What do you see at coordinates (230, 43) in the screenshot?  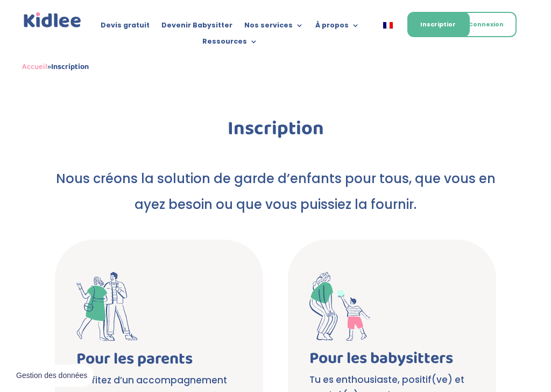 I see `a: Ressources` at bounding box center [230, 43].